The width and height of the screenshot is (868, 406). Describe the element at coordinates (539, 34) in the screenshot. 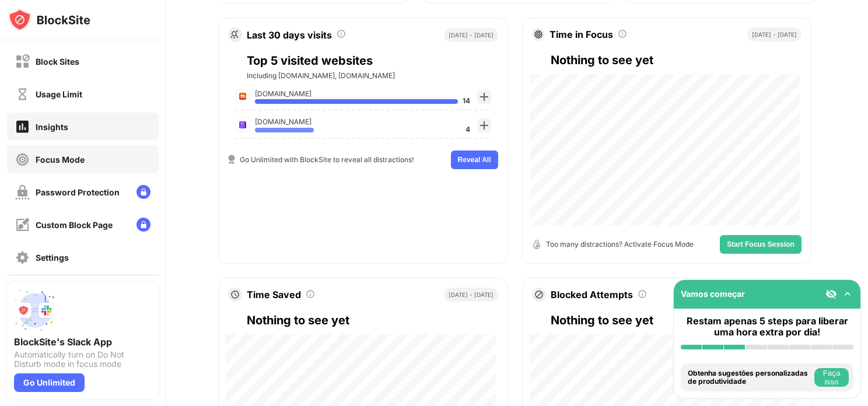

I see `img: target.svg` at that location.